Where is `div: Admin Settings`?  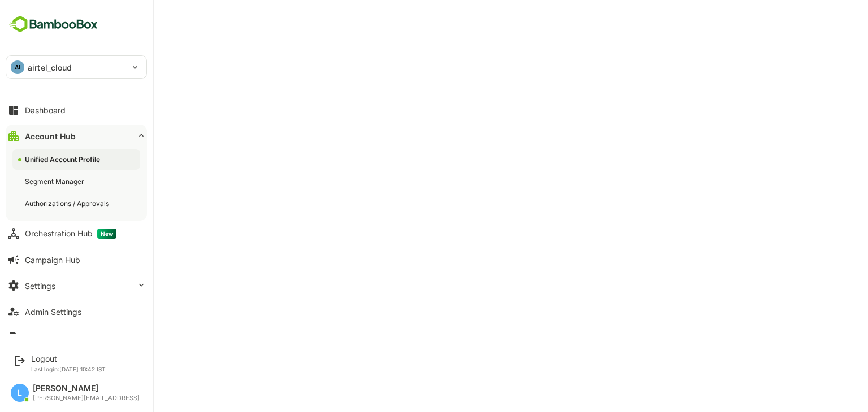
div: Admin Settings is located at coordinates (53, 312).